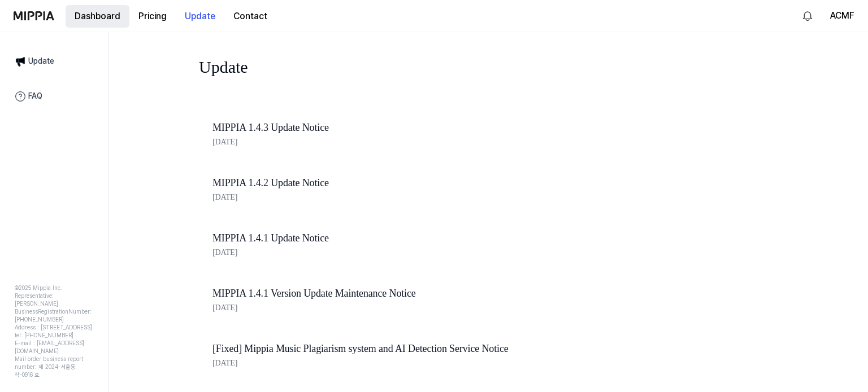 Image resolution: width=868 pixels, height=392 pixels. I want to click on button: Pricing, so click(152, 16).